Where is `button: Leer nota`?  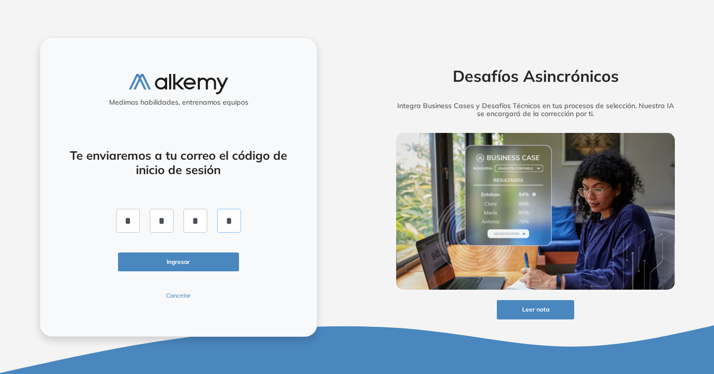
button: Leer nota is located at coordinates (535, 309).